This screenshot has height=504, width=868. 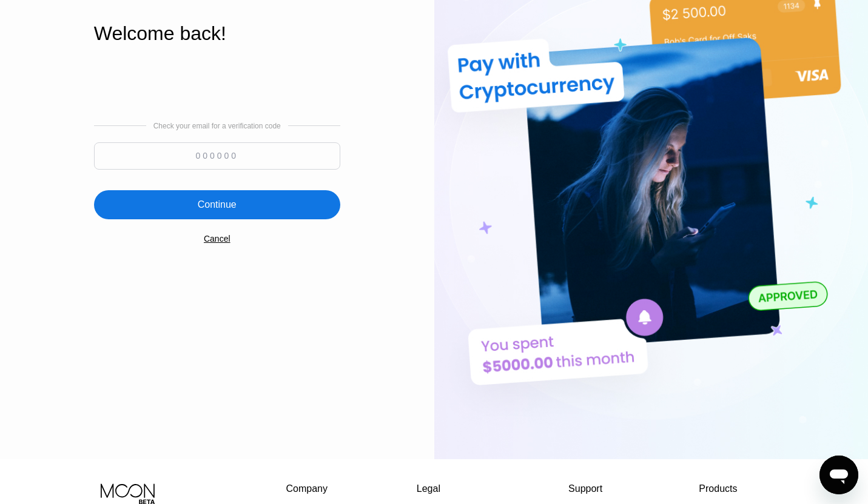 What do you see at coordinates (589, 489) in the screenshot?
I see `div: Support` at bounding box center [589, 489].